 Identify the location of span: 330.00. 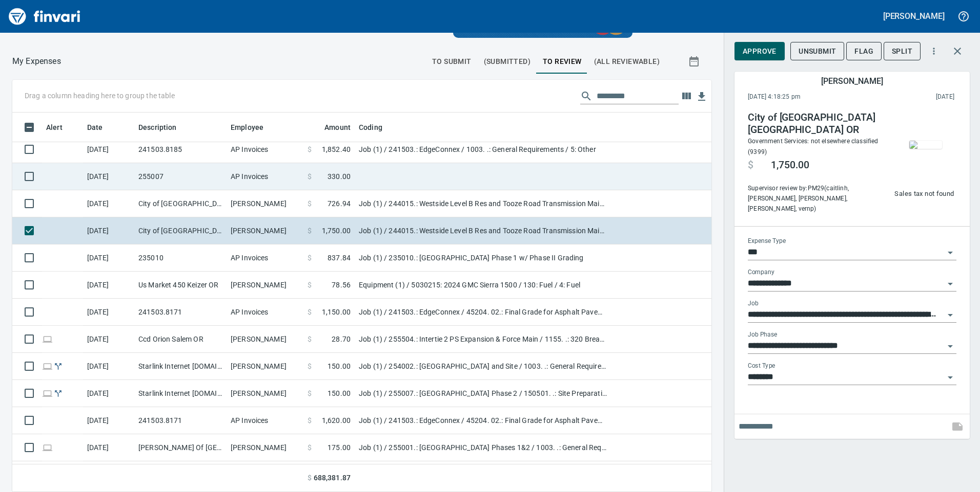
(339, 177).